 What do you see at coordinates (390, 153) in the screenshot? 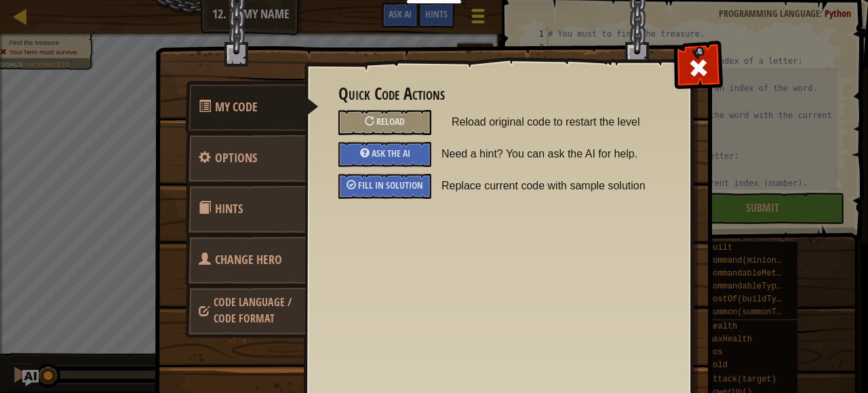
I see `span: Ask the AI` at bounding box center [390, 153].